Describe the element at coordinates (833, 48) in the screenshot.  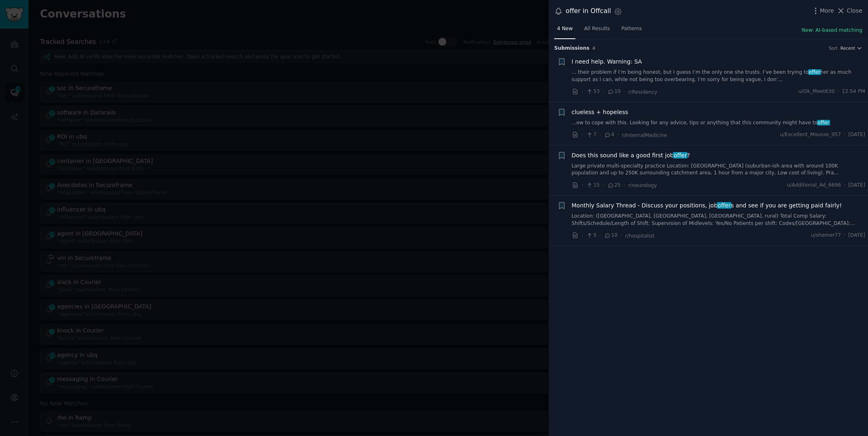
I see `div: Sort` at that location.